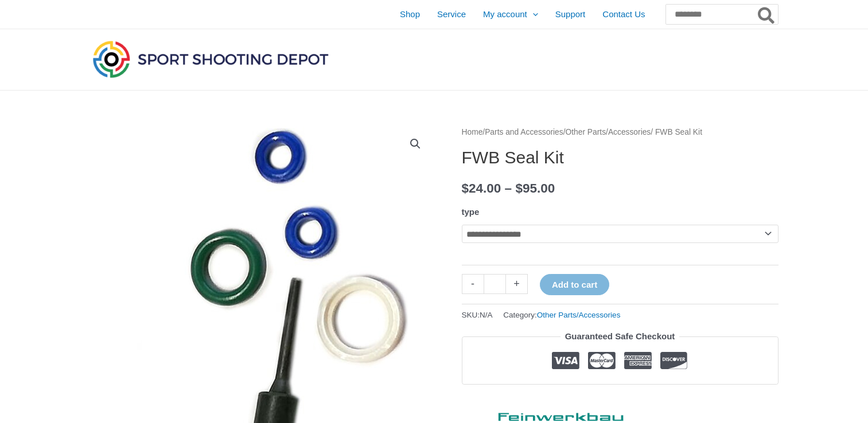  I want to click on button: Search, so click(767, 14).